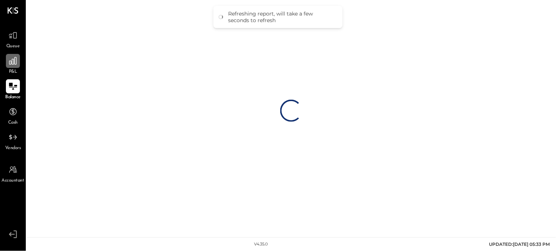  What do you see at coordinates (13, 141) in the screenshot?
I see `a: Vendors` at bounding box center [13, 141].